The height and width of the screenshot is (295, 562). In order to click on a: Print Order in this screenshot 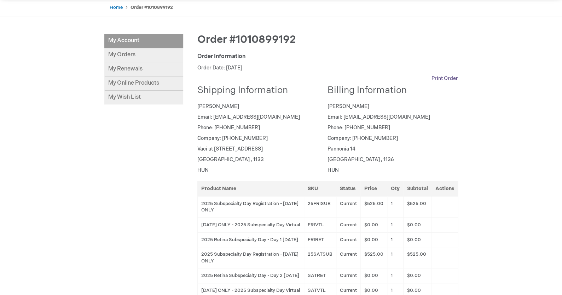, I will do `click(445, 79)`.